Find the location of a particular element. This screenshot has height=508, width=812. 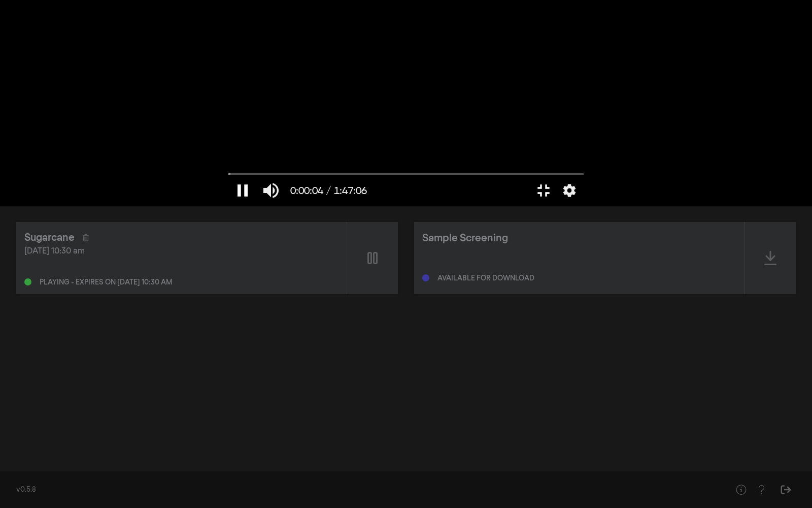

div: Available for download is located at coordinates (486, 278).